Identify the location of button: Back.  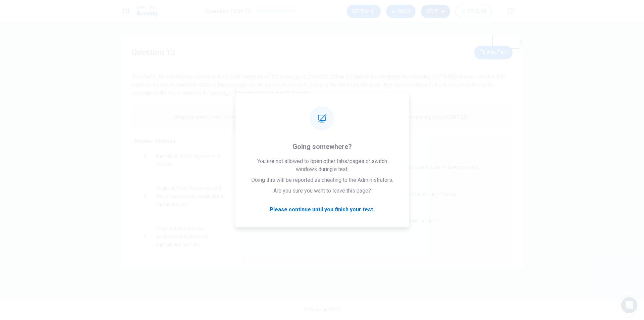
(401, 11).